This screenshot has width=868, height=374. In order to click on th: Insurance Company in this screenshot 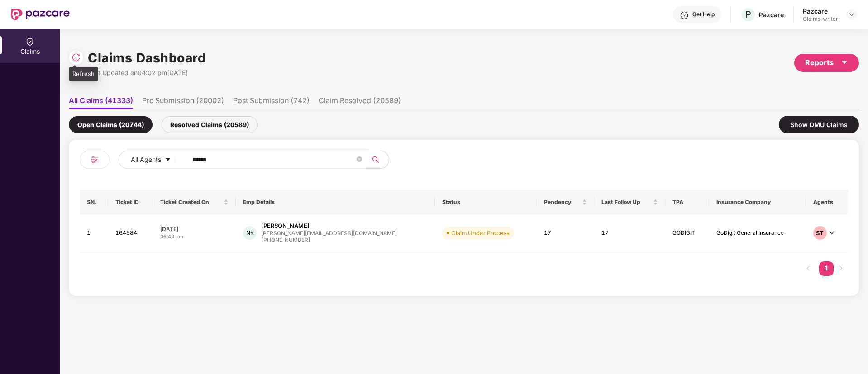, I will do `click(757, 202)`.